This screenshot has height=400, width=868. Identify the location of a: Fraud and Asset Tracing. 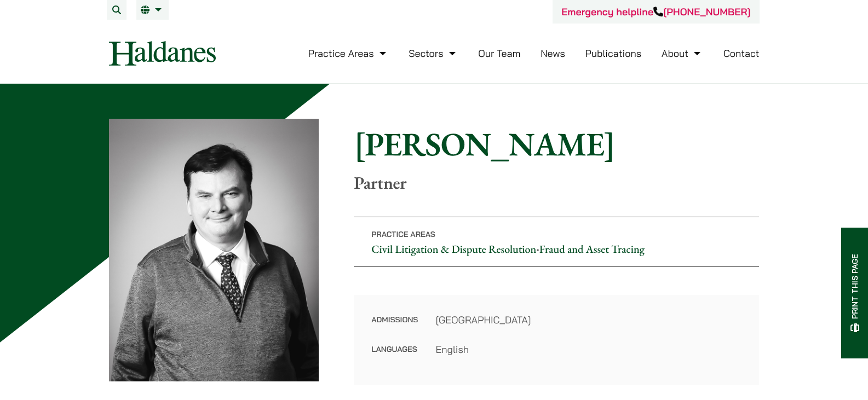
(592, 249).